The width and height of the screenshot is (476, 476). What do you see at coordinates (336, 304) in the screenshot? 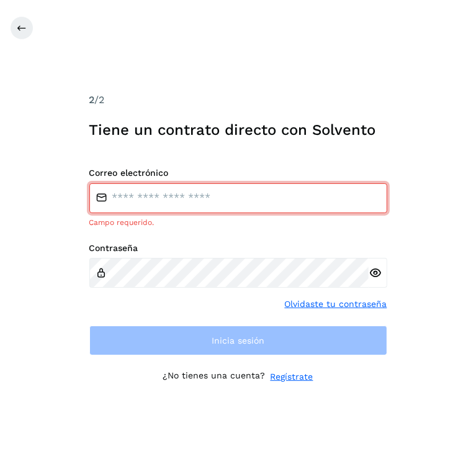
I see `a: Olvidaste tu contraseña` at bounding box center [336, 304].